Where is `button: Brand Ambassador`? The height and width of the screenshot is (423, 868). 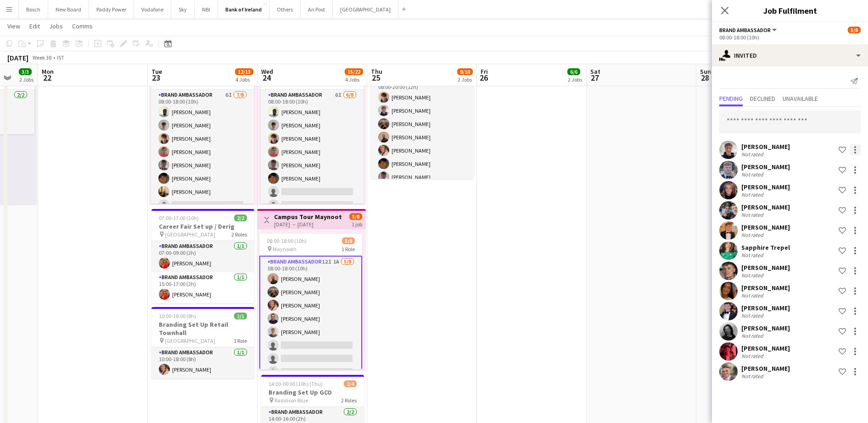
button: Brand Ambassador is located at coordinates (748, 30).